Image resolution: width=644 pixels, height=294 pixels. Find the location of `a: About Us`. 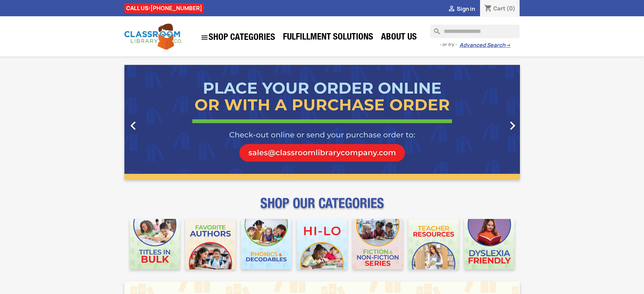

a: About Us is located at coordinates (399, 38).